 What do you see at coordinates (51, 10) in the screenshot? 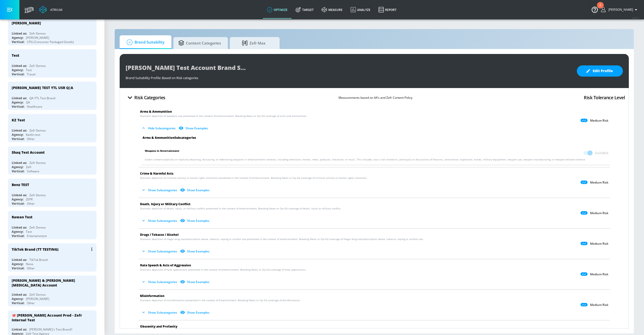
I see `a: Atrium` at bounding box center [51, 10].